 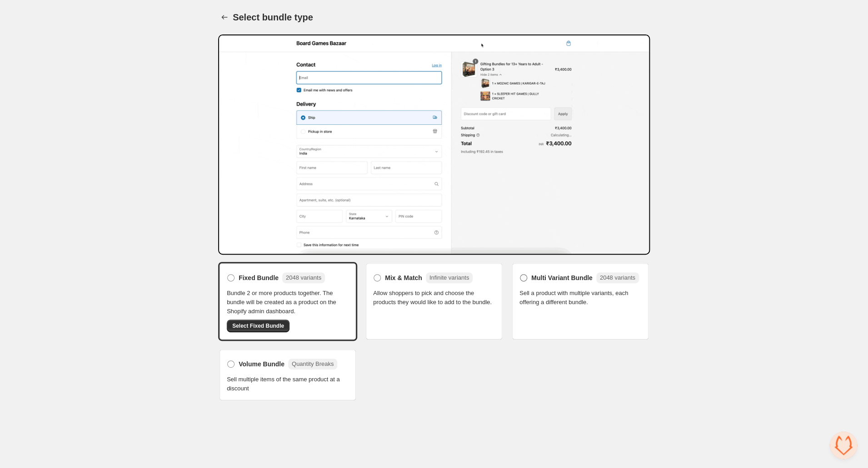 I want to click on div: Öppna chatt, so click(x=844, y=446).